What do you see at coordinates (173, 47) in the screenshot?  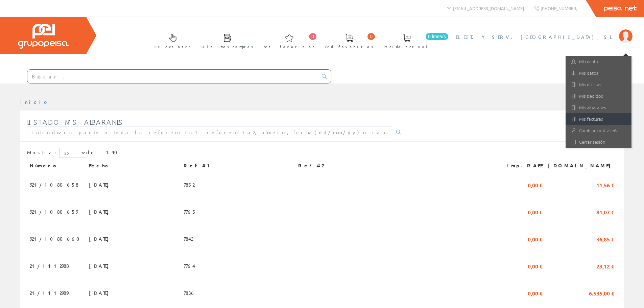 I see `span: Selectores` at bounding box center [173, 47].